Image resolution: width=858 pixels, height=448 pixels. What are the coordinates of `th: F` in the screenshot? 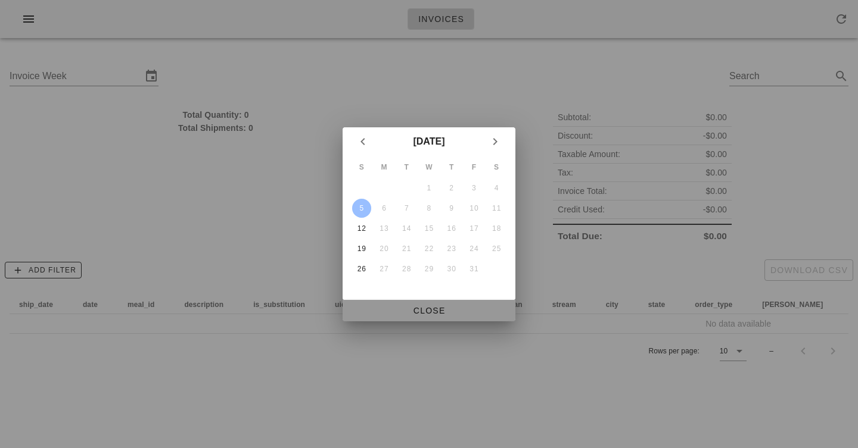 It's located at (474, 167).